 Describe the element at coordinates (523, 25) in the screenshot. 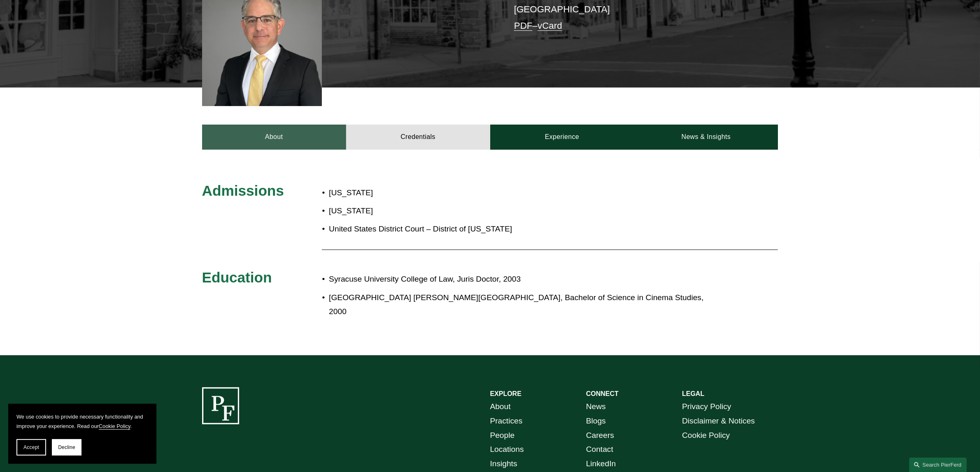

I see `a: PDF` at that location.